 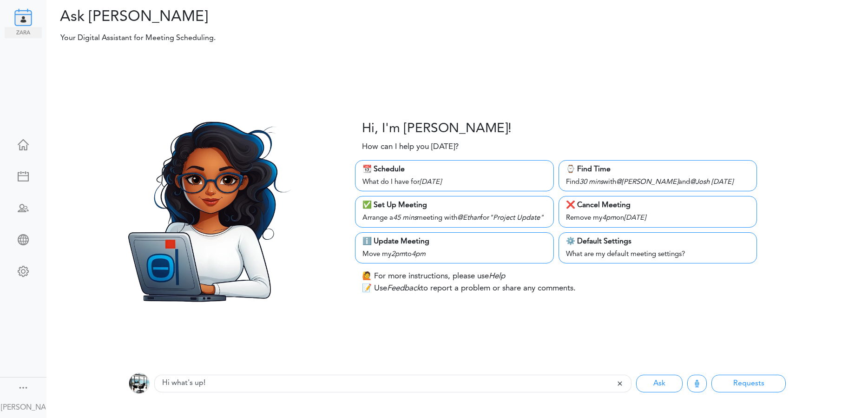 What do you see at coordinates (23, 271) in the screenshot?
I see `div: Change Settings` at bounding box center [23, 271].